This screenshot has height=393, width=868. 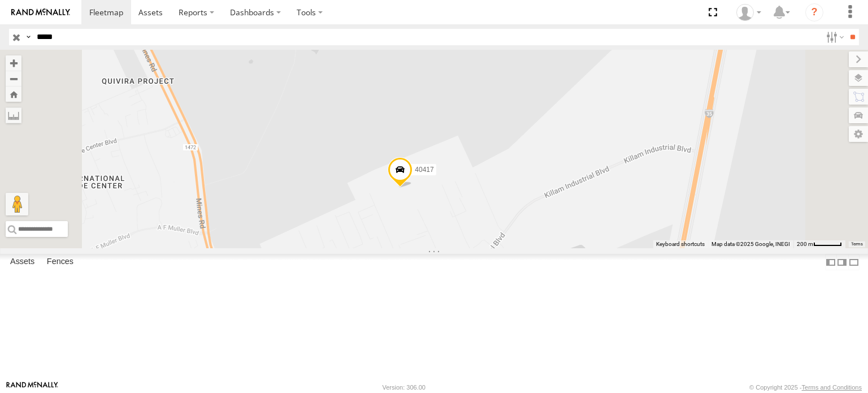 I want to click on a: Terms and Conditions, so click(x=832, y=388).